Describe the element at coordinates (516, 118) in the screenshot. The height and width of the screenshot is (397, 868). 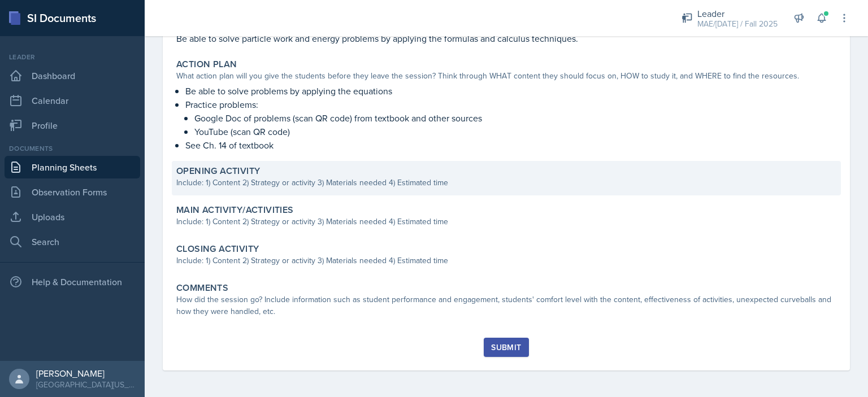
I see `p: Google Doc of problems (scan QR code) from textbook and other sources` at that location.